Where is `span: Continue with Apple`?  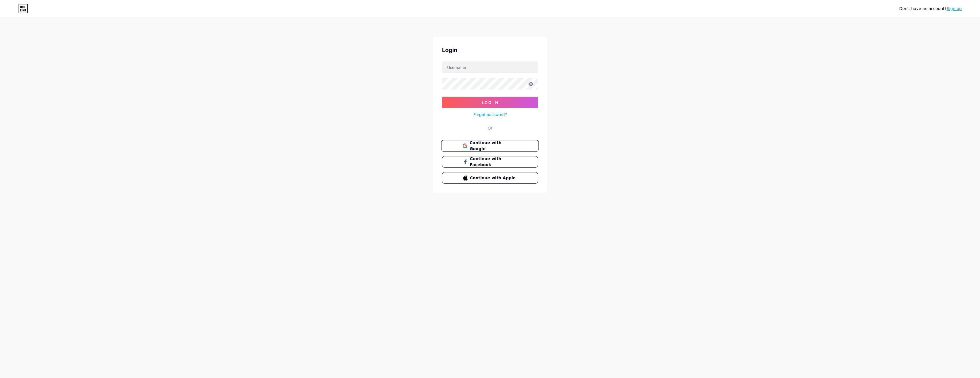
span: Continue with Apple is located at coordinates (494, 178).